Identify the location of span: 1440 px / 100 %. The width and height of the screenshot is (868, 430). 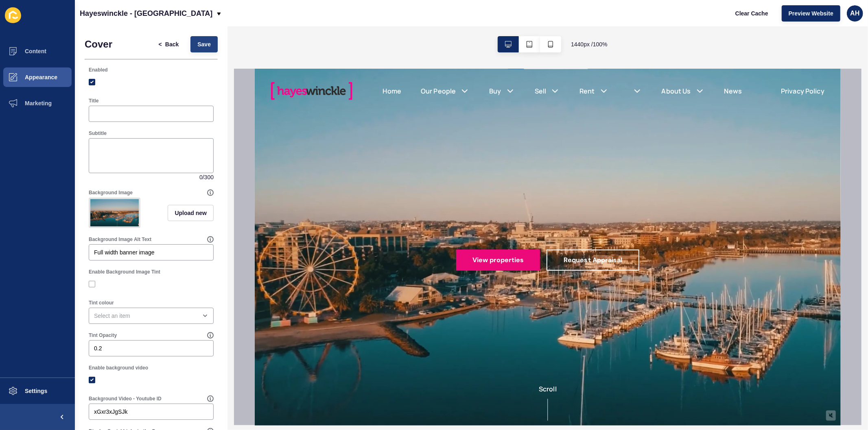
(589, 44).